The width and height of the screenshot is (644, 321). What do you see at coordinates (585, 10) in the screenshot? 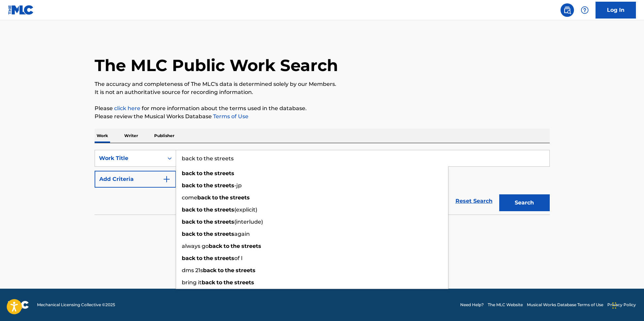
I see `div: Help` at bounding box center [585, 10].